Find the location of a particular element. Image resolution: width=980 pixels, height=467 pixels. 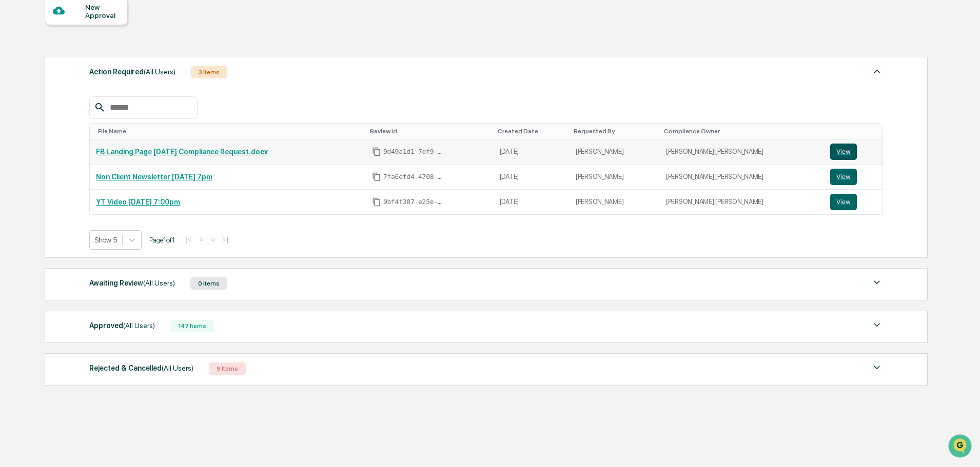

a: Powered byPylon is located at coordinates (98, 230).